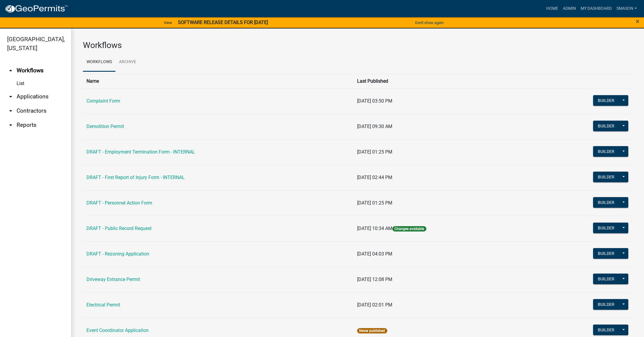 The width and height of the screenshot is (644, 337). I want to click on a: DRAFT - Personnel Action Form, so click(119, 203).